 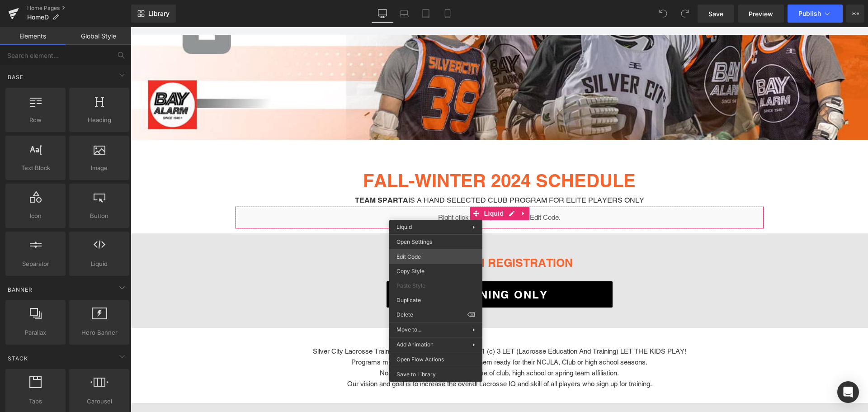 What do you see at coordinates (404, 13) in the screenshot?
I see `a: Laptop` at bounding box center [404, 13].